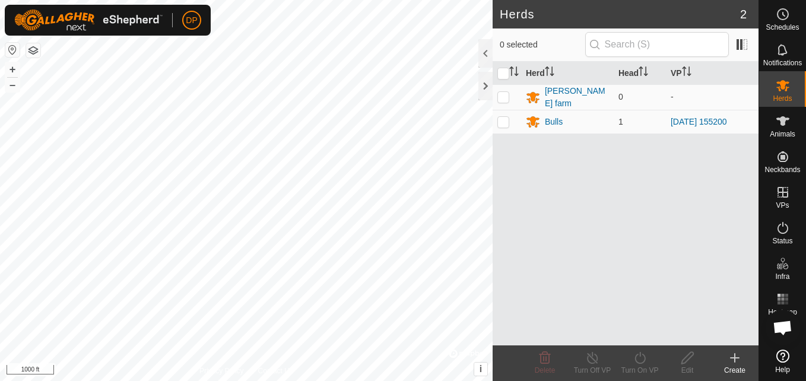  Describe the element at coordinates (88, 20) in the screenshot. I see `img: Gallagher Logo` at that location.